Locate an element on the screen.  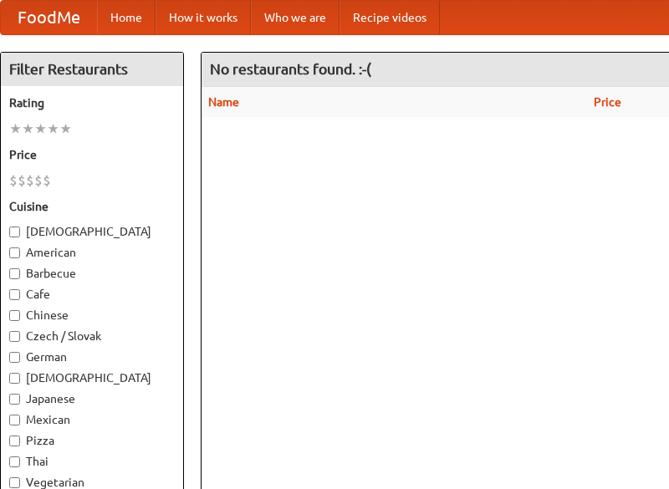
label: American is located at coordinates (92, 253).